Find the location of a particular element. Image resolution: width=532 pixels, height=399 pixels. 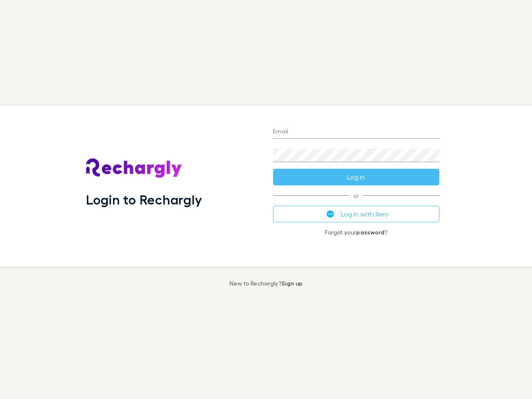

img: Xero's logo is located at coordinates (331, 214).